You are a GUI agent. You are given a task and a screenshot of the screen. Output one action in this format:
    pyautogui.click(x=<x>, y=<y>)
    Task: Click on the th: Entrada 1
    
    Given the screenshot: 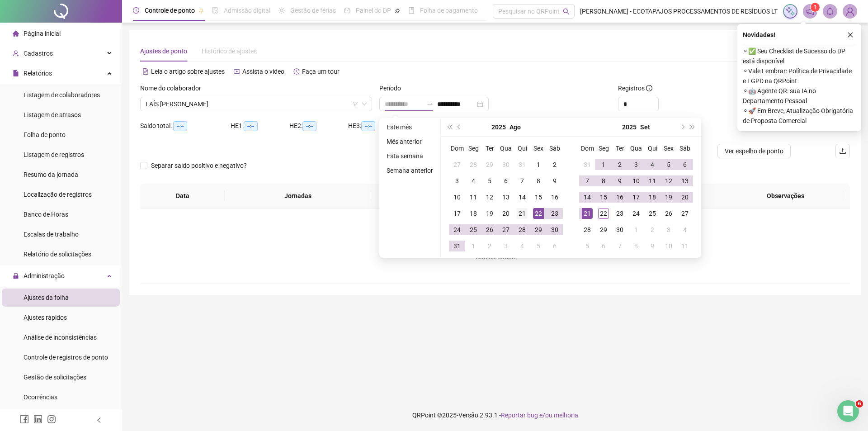 What is the action you would take?
    pyautogui.click(x=416, y=196)
    